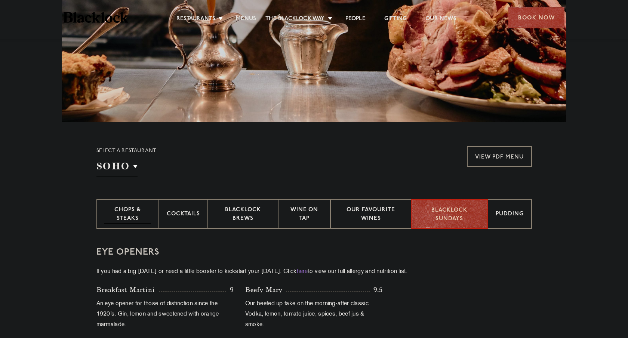 This screenshot has height=338, width=628. I want to click on a: Restaurants, so click(196, 19).